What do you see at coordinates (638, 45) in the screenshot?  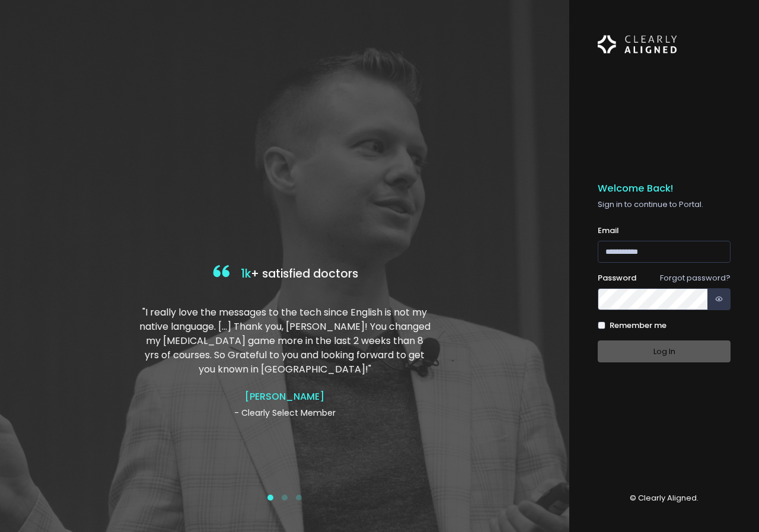 I see `img: Logo Horizontal` at bounding box center [638, 45].